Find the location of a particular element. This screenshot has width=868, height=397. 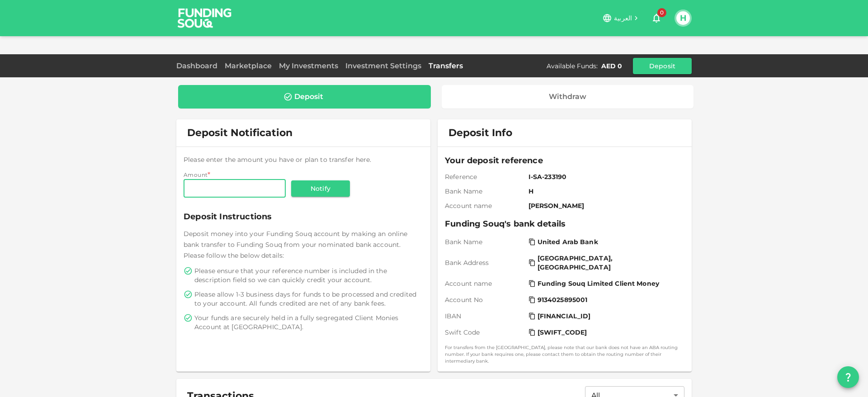

a: Transfers is located at coordinates (446, 65).